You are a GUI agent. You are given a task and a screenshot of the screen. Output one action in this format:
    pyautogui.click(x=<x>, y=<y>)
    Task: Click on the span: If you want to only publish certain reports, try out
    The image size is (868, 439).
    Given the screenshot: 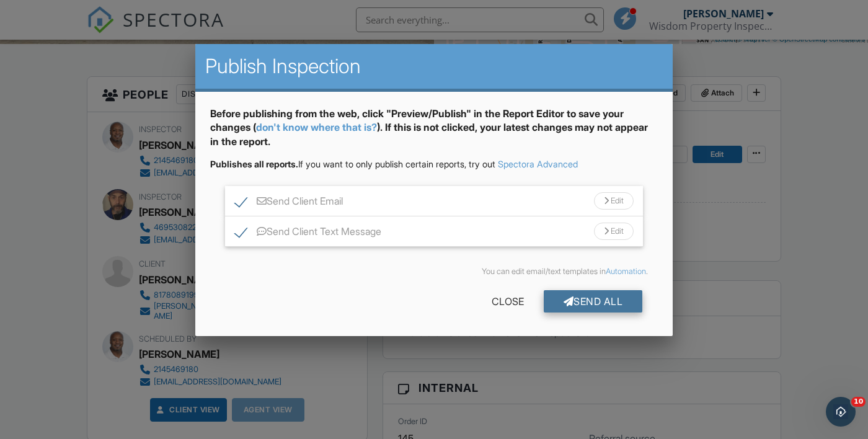 What is the action you would take?
    pyautogui.click(x=353, y=163)
    